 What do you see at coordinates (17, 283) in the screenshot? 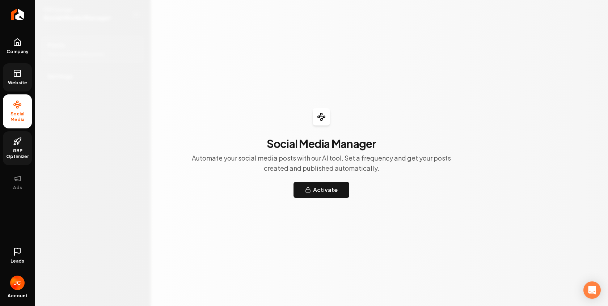
I see `img: Josh Canales` at bounding box center [17, 283].